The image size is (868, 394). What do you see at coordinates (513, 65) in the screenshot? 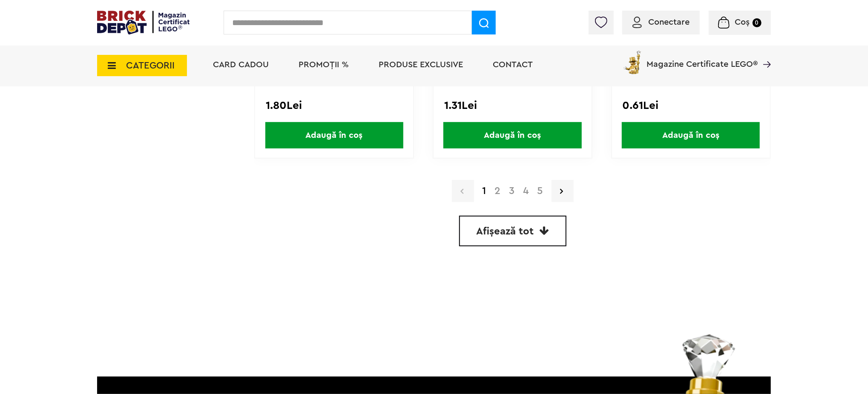
I see `a: Contact` at bounding box center [513, 65].